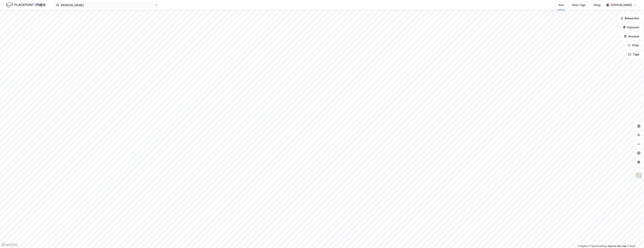 The width and height of the screenshot is (644, 248). What do you see at coordinates (107, 5) in the screenshot?
I see `input: Søk på adresse, matrikkel, gårdeiere, leietakere eller personer` at bounding box center [107, 5].